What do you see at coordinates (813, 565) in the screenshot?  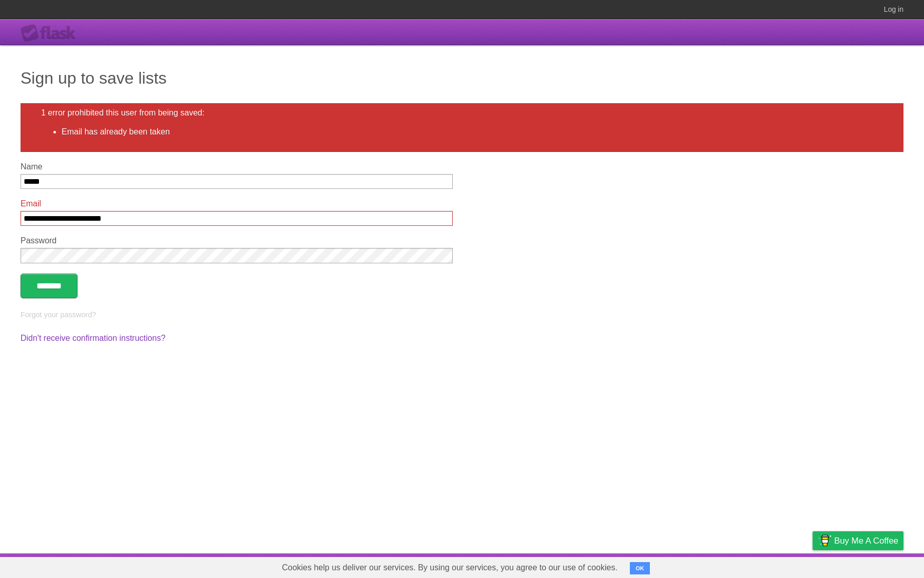 I see `a: Privacy` at bounding box center [813, 565].